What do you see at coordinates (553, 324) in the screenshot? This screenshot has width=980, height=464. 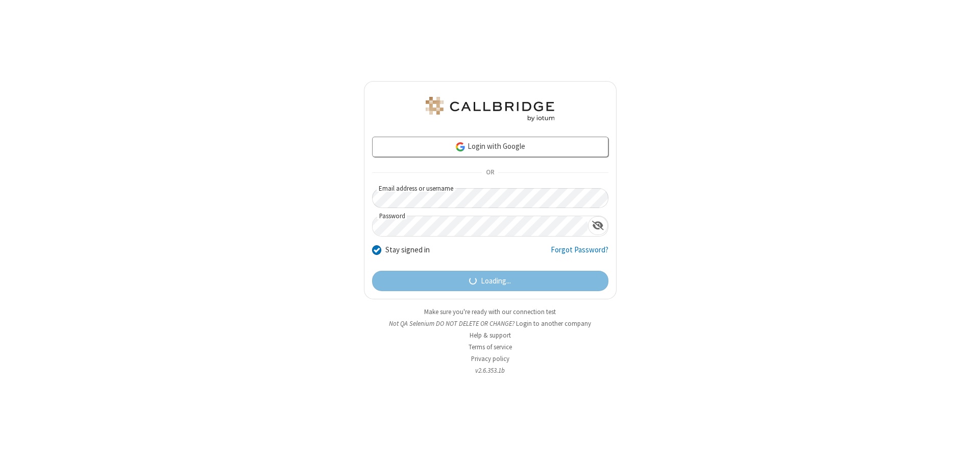 I see `button: Login to another company` at bounding box center [553, 324].